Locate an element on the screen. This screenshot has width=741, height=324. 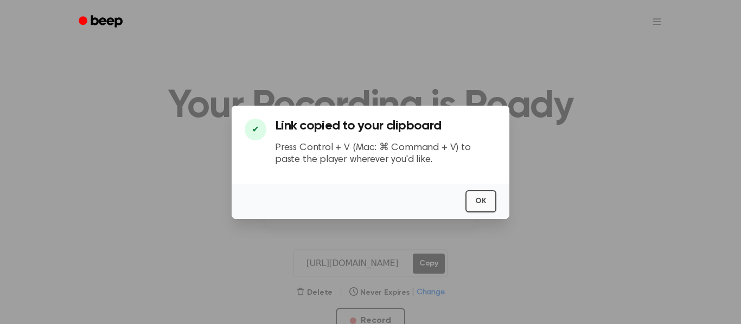
p: Press Control + V (Mac: ⌘ Command + V) to paste the player wherever you'd like. is located at coordinates (386, 154).